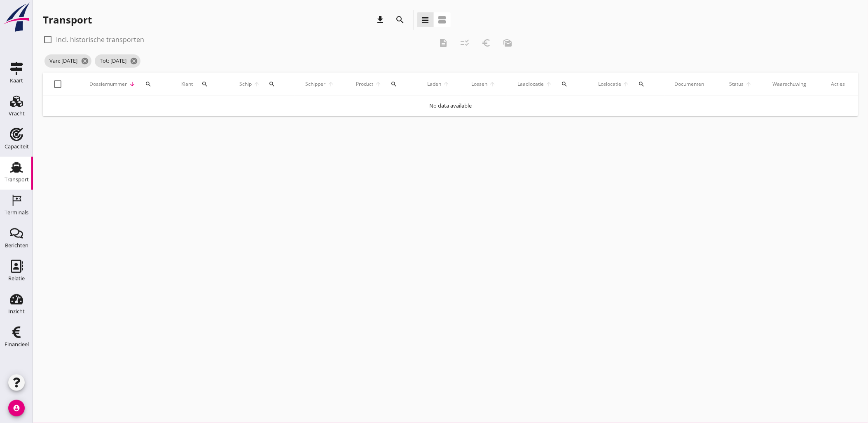 The height and width of the screenshot is (423, 868). I want to click on i: view_headline, so click(426, 20).